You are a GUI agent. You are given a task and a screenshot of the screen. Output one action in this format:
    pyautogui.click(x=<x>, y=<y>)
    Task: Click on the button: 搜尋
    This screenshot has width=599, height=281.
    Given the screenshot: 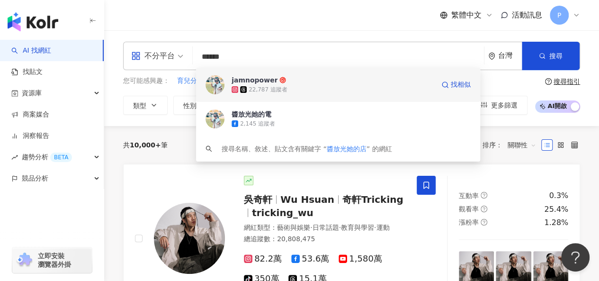 What is the action you would take?
    pyautogui.click(x=551, y=56)
    